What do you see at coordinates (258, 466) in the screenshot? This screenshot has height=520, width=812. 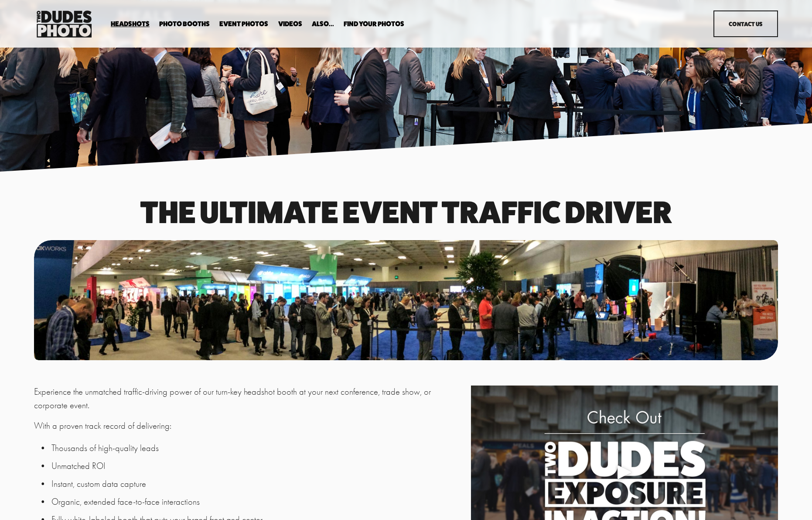 I see `p: Unmatched ROI` at bounding box center [258, 466].